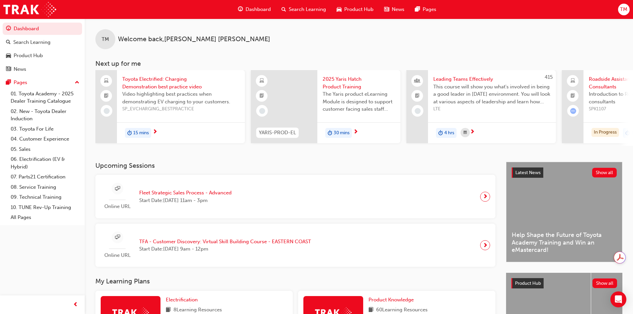 The height and width of the screenshot is (314, 633). I want to click on div: News, so click(20, 69).